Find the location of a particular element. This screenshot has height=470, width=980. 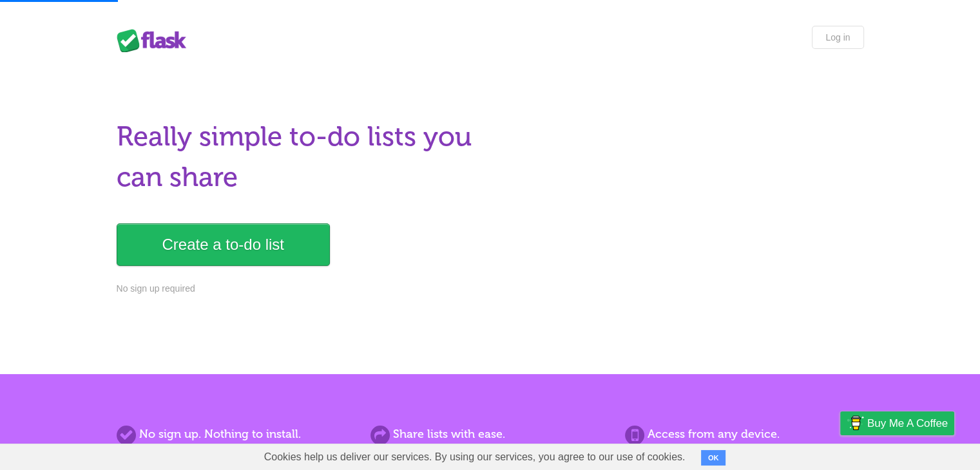

a: Create a to-do list is located at coordinates (223, 245).